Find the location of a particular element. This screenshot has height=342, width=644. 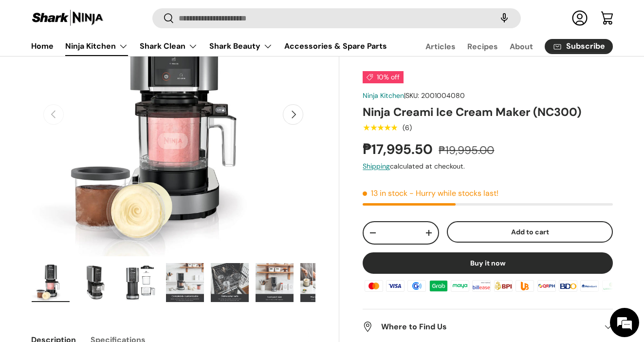

img: ninja-creami-ice-cream-maker-with-sample-content-and-all-lids-full-view-sharkninja-philippines is located at coordinates (51, 282).